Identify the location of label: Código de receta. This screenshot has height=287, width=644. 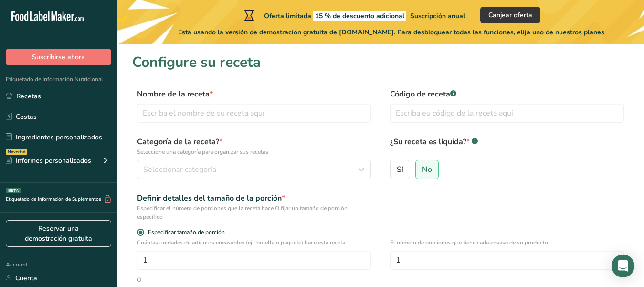
(507, 94).